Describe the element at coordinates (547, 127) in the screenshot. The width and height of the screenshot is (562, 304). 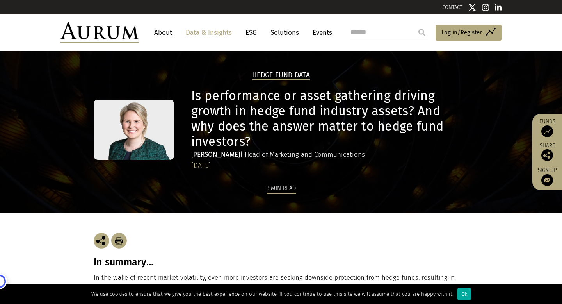
I see `a: Funds` at that location.